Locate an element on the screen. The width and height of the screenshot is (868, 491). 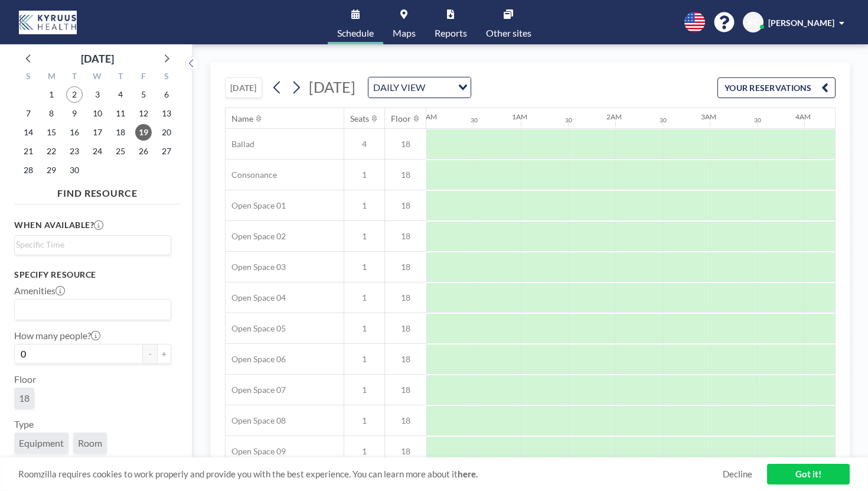
span: Wednesday, September 17, 2025 is located at coordinates (97, 132).